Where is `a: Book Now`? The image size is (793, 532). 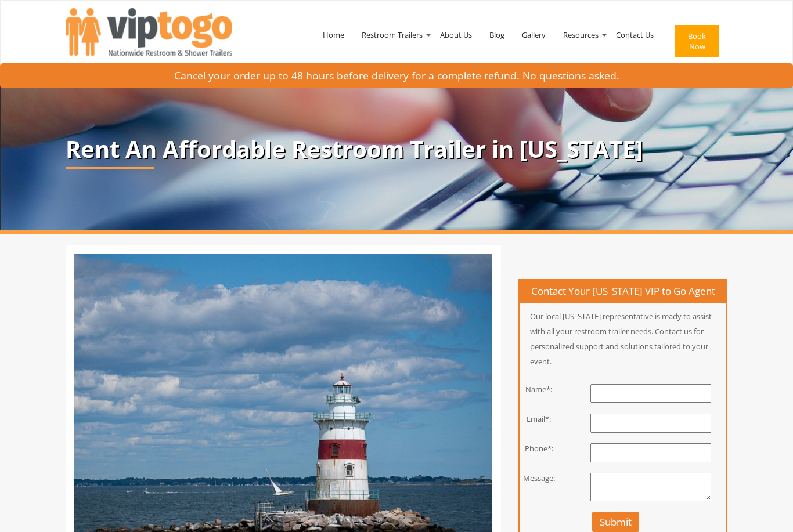 a: Book Now is located at coordinates (694, 43).